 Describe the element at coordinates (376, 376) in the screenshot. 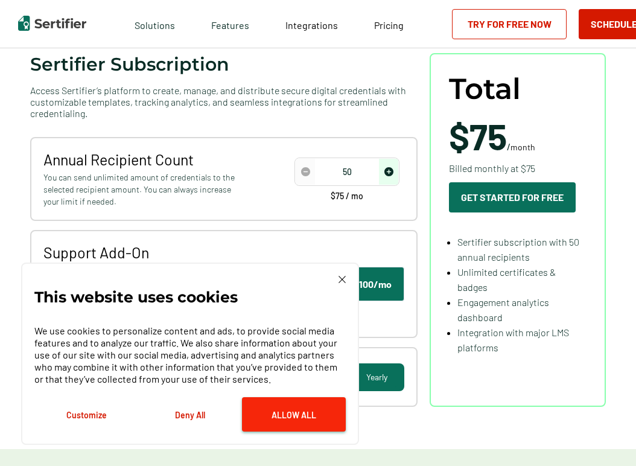

I see `span: Yearly` at that location.